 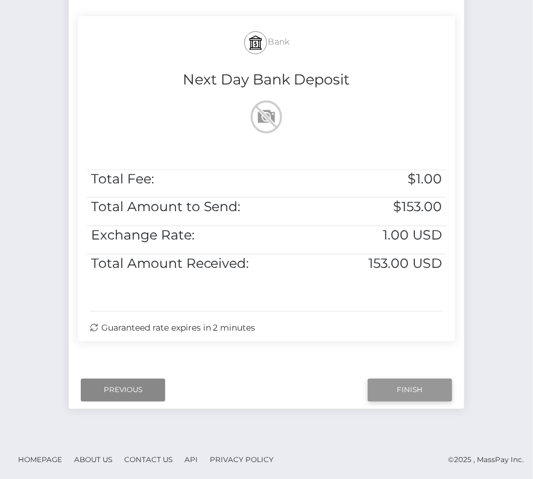 I want to click on h4: Next Day Bank Deposit, so click(x=266, y=80).